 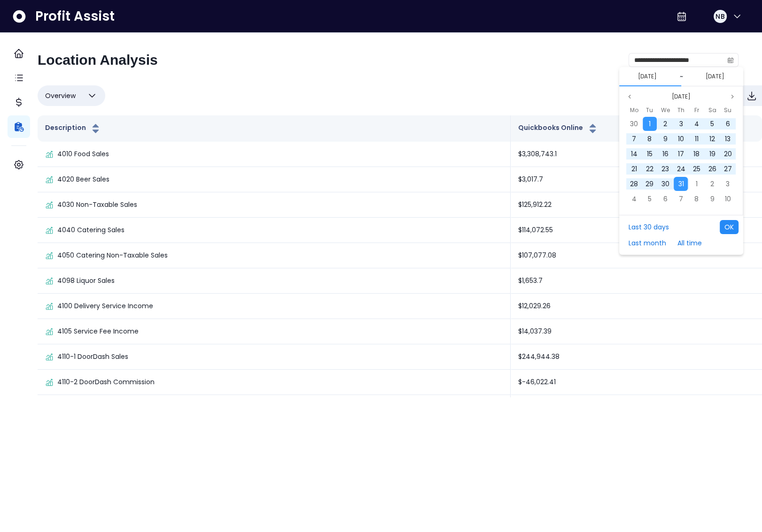 What do you see at coordinates (727, 199) in the screenshot?
I see `div: 10 Aug 2025` at bounding box center [727, 199].